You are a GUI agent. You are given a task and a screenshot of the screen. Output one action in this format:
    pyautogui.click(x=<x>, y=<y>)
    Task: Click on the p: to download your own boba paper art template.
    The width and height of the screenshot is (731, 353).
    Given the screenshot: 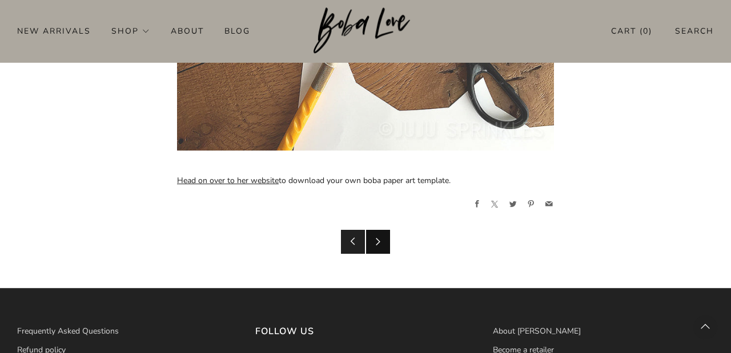 What is the action you would take?
    pyautogui.click(x=365, y=181)
    